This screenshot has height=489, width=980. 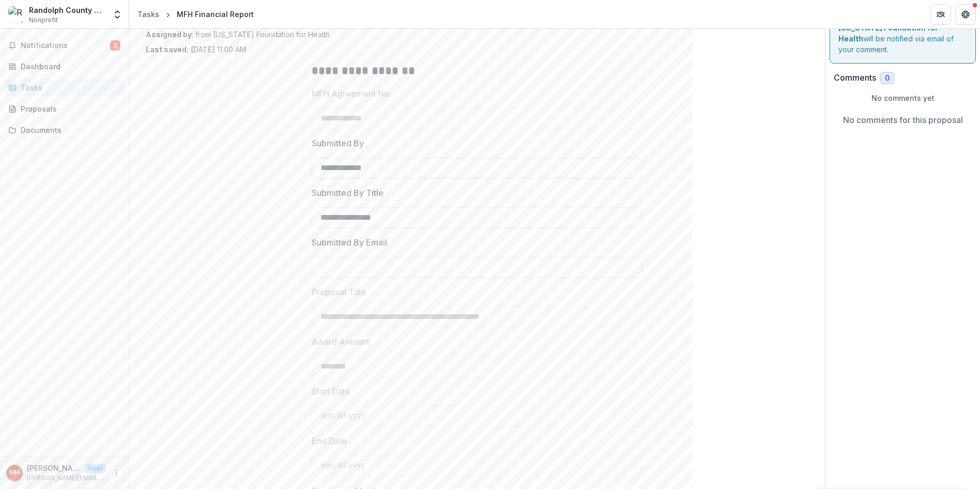 I want to click on h2: Comments, so click(x=855, y=77).